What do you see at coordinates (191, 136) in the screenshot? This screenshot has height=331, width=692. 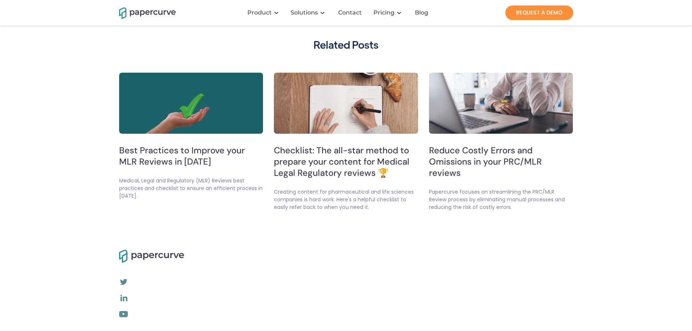 I see `a: Best Practices to Improve your MLR Reviews in 2022Best Practices to Improve your MLR Reviews in [...` at bounding box center [191, 136].